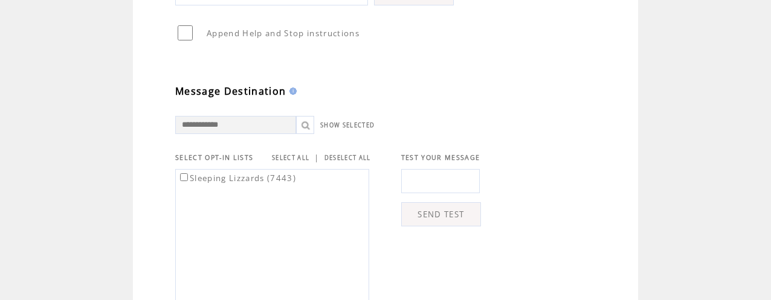 This screenshot has height=300, width=771. Describe the element at coordinates (291, 91) in the screenshot. I see `img: help.gif` at that location.